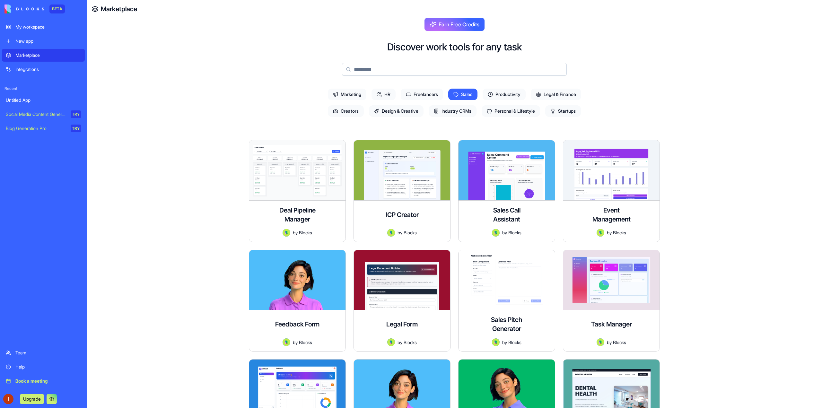  Describe the element at coordinates (43, 89) in the screenshot. I see `span: Recent` at that location.